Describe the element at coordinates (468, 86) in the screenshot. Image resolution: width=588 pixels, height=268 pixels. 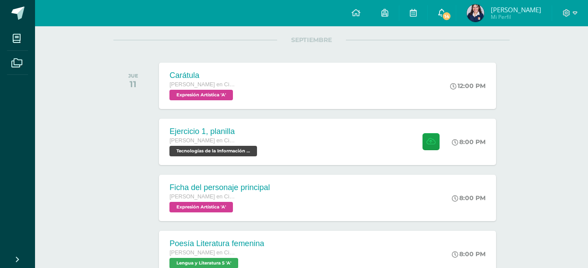
I see `div: 12:00 PM` at that location.